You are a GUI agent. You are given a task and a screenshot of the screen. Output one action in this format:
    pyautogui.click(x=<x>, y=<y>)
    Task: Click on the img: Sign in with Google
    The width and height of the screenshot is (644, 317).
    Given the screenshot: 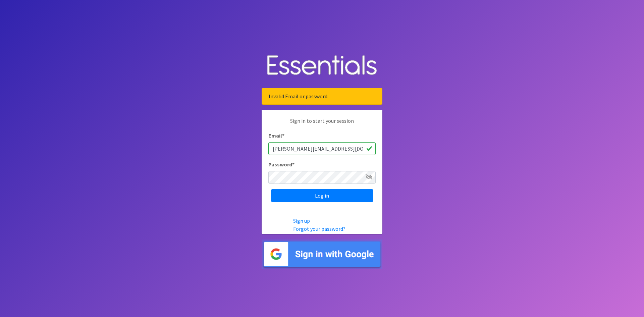 What is the action you would take?
    pyautogui.click(x=322, y=254)
    